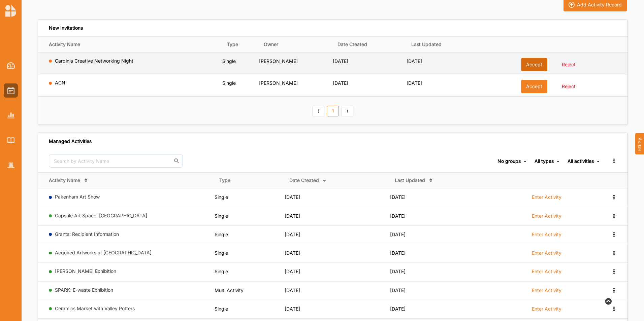 This screenshot has width=644, height=321. Describe the element at coordinates (370, 44) in the screenshot. I see `th: Date Created` at that location.